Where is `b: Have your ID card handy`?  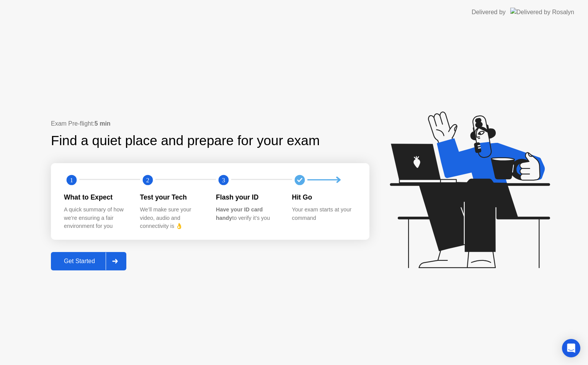
b: Have your ID card handy is located at coordinates (239, 214).